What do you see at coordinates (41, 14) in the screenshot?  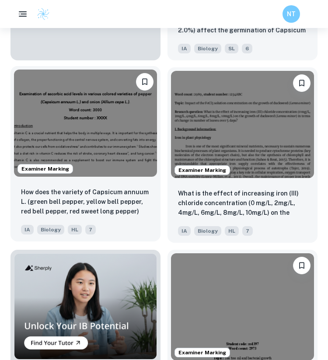 I see `a: Clastify logo` at bounding box center [41, 14].